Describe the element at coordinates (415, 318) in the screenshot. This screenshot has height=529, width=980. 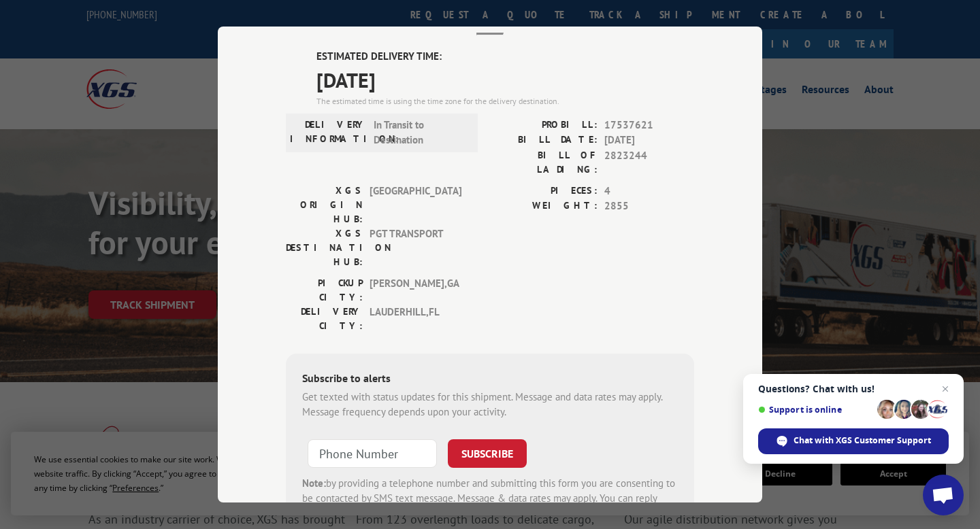
I see `span: LAUDERHILL , FL` at that location.